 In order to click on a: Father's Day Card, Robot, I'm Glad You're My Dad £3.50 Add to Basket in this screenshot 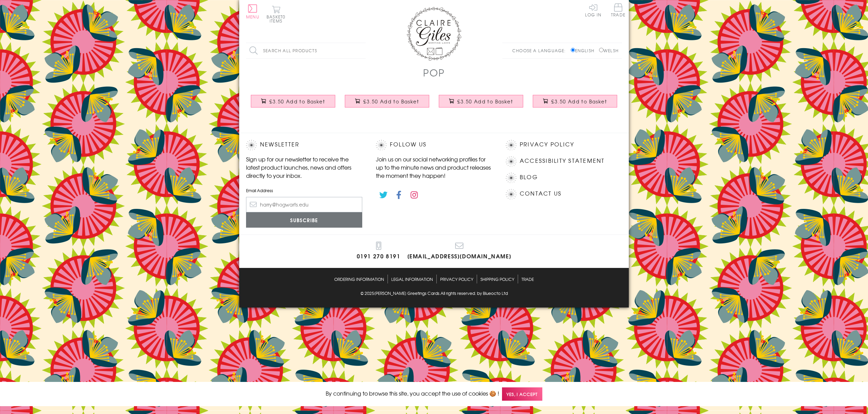, I will do `click(481, 105)`.